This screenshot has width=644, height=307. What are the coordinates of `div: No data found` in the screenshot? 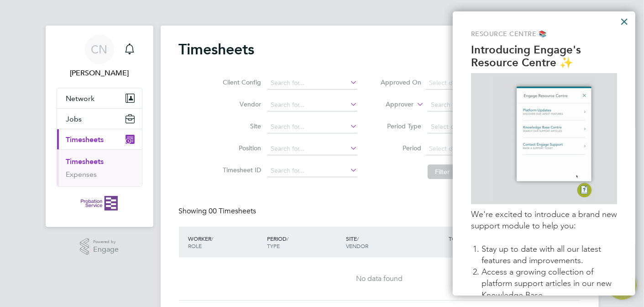 It's located at (380, 278).